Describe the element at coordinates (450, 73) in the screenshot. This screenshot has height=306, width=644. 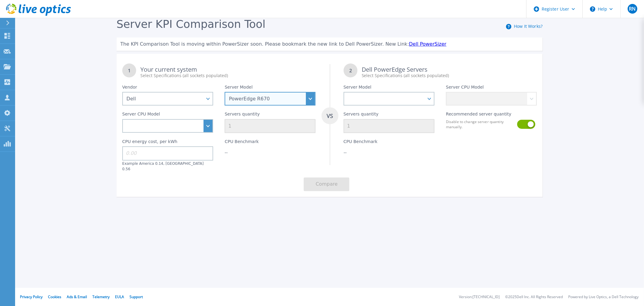
I see `div: Dell PowerEdge Servers` at that location.